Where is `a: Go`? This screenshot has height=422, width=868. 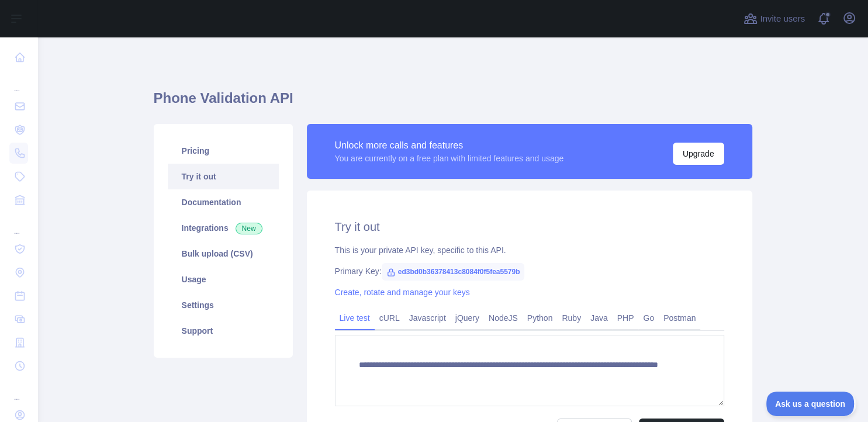 a: Go is located at coordinates (648, 318).